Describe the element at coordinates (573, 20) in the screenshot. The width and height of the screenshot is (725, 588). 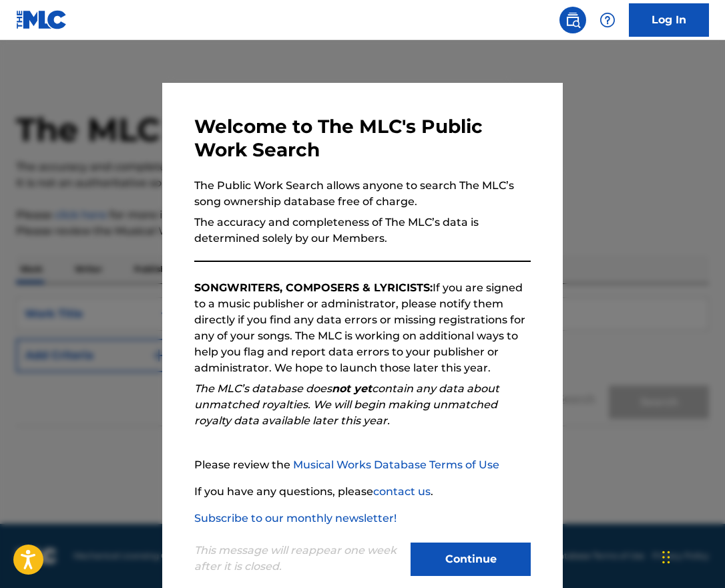
I see `img: search` at that location.